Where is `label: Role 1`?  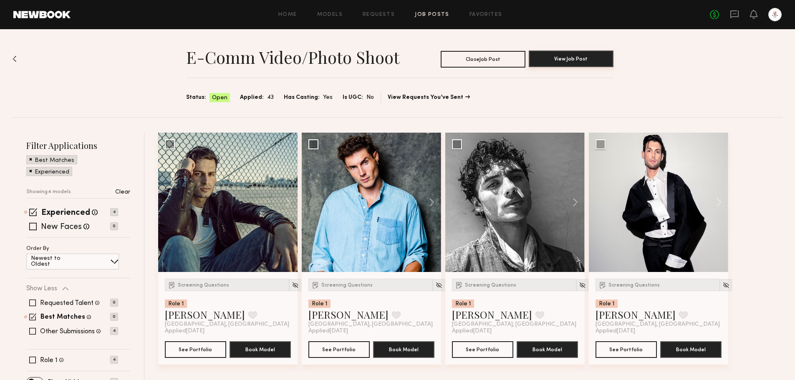
label: Role 1 is located at coordinates (49, 361).